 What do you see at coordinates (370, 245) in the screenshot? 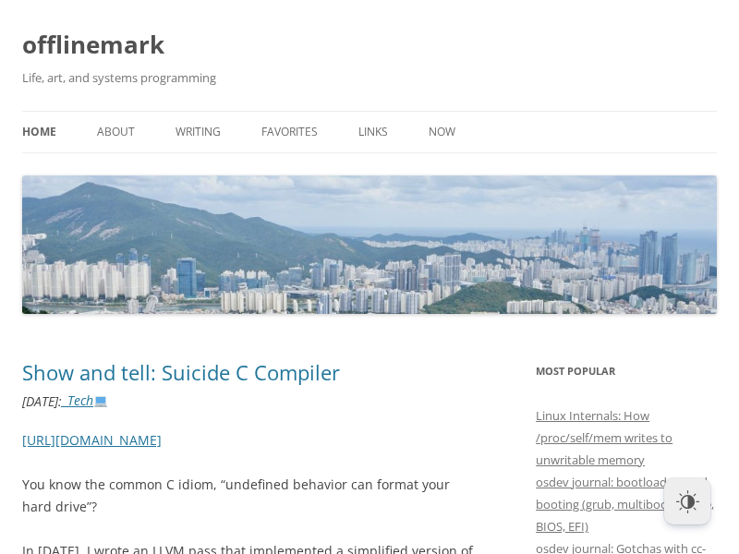
I see `img: offlinemark` at bounding box center [370, 245].